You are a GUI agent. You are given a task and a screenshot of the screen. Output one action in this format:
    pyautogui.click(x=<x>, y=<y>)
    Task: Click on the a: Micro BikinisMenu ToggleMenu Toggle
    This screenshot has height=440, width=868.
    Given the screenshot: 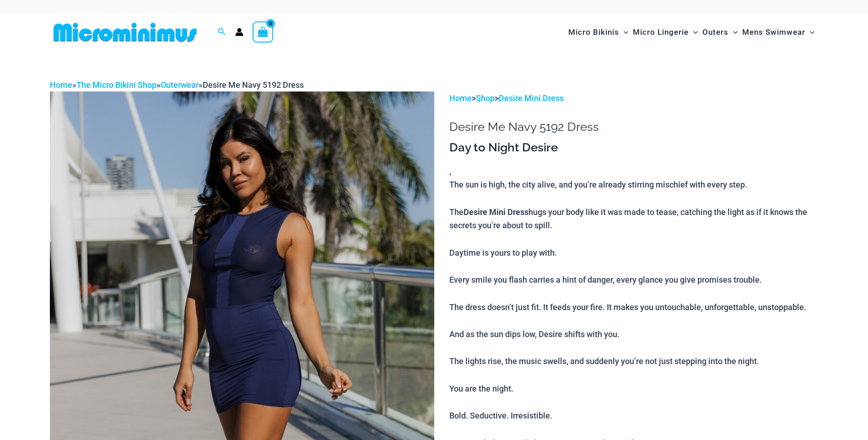 What is the action you would take?
    pyautogui.click(x=598, y=32)
    